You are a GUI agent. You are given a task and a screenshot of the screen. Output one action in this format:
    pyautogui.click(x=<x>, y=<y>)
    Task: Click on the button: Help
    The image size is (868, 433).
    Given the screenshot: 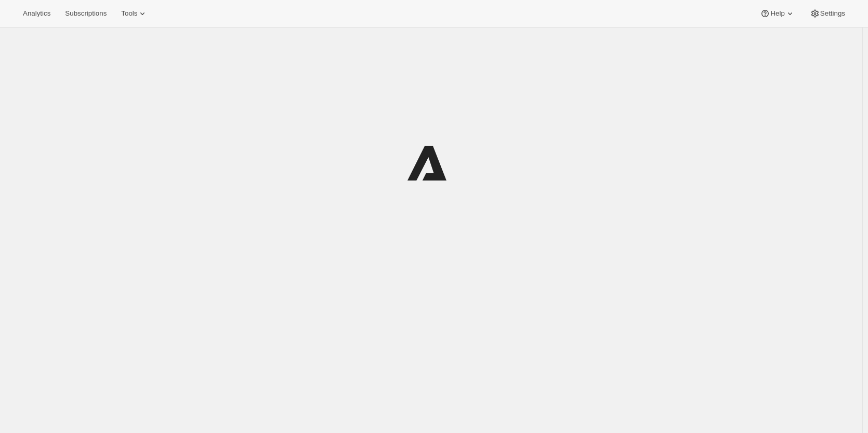 What is the action you would take?
    pyautogui.click(x=777, y=14)
    